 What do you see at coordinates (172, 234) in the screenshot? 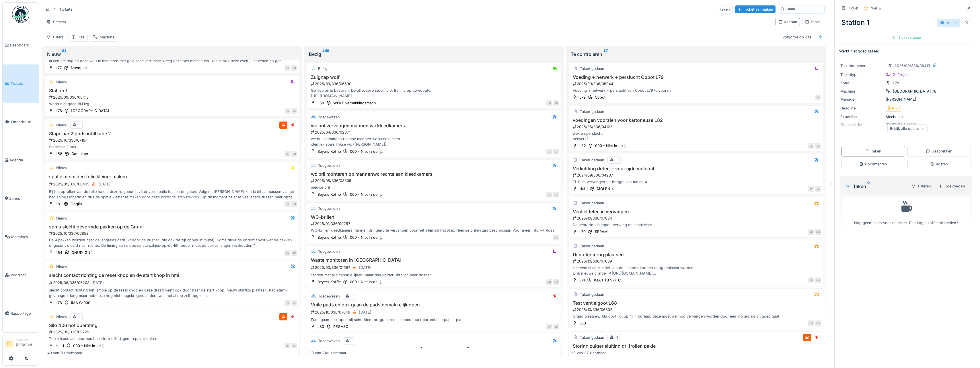
I see `div: 2025/10/336/06858` at bounding box center [172, 234].